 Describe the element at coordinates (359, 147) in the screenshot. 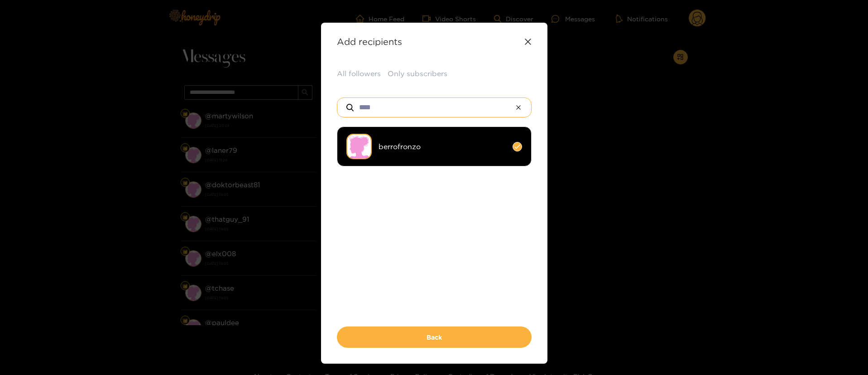

I see `img: no-avatar.png` at that location.